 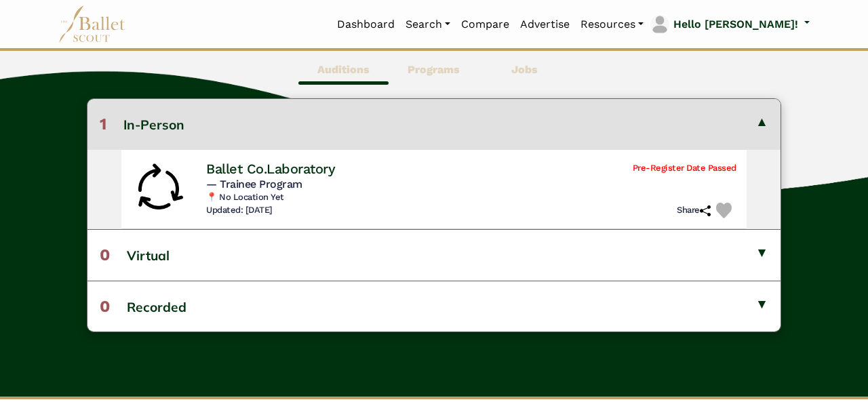 What do you see at coordinates (545, 24) in the screenshot?
I see `a: Advertise` at bounding box center [545, 24].